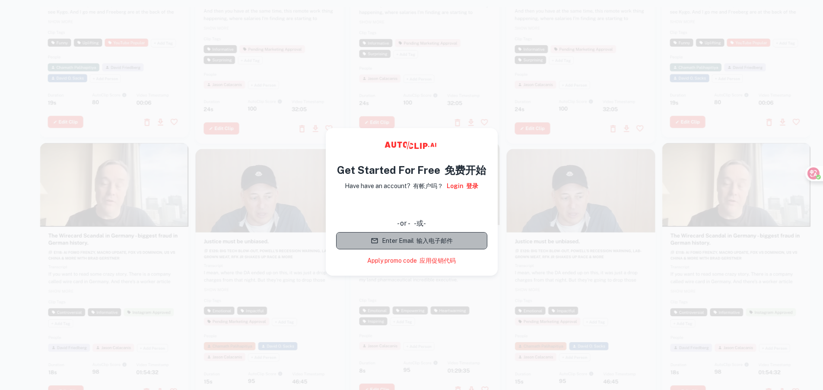 The width and height of the screenshot is (823, 390). Describe the element at coordinates (411, 170) in the screenshot. I see `h4: Get Started For Free` at that location.